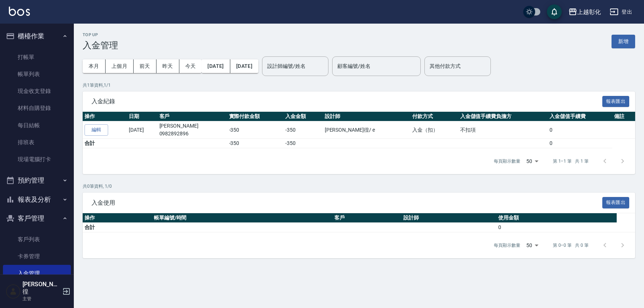  What do you see at coordinates (37, 142) in the screenshot?
I see `a: 排班表` at bounding box center [37, 142].